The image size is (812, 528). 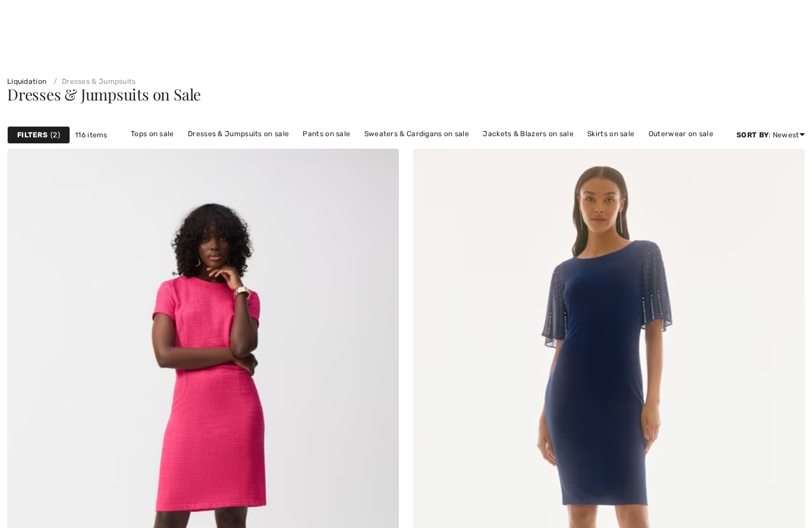 I want to click on a: Jackets & Blazers on sale, so click(x=528, y=134).